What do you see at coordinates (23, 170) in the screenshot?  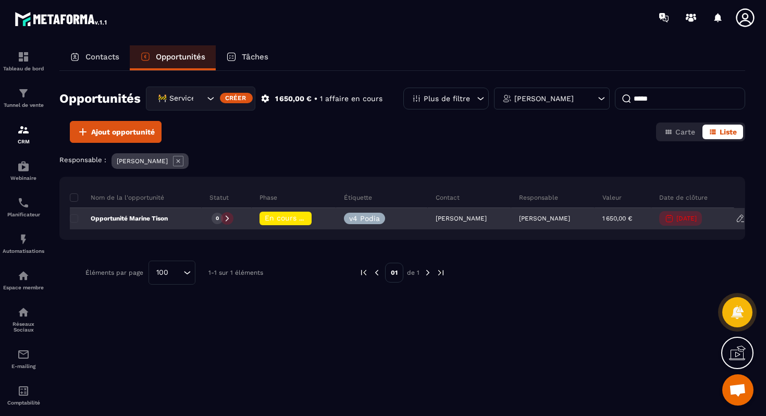 I see `a: automationsautomationsWebinaire` at bounding box center [23, 170].